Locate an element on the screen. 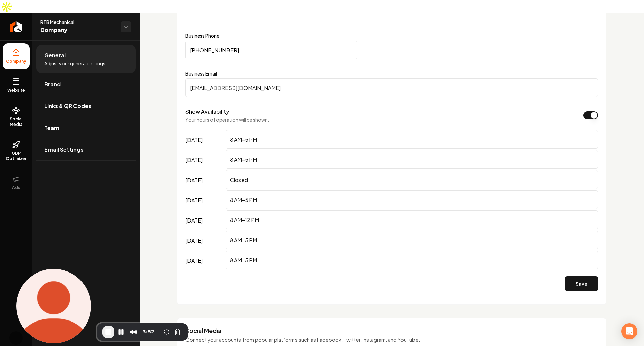 The image size is (644, 346). button: Open user button is located at coordinates (16, 338).